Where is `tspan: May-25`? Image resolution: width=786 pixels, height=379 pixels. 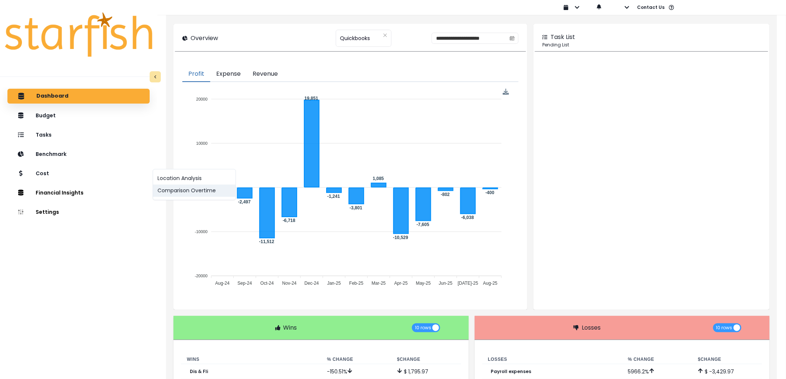 tspan: May-25 is located at coordinates (424, 284).